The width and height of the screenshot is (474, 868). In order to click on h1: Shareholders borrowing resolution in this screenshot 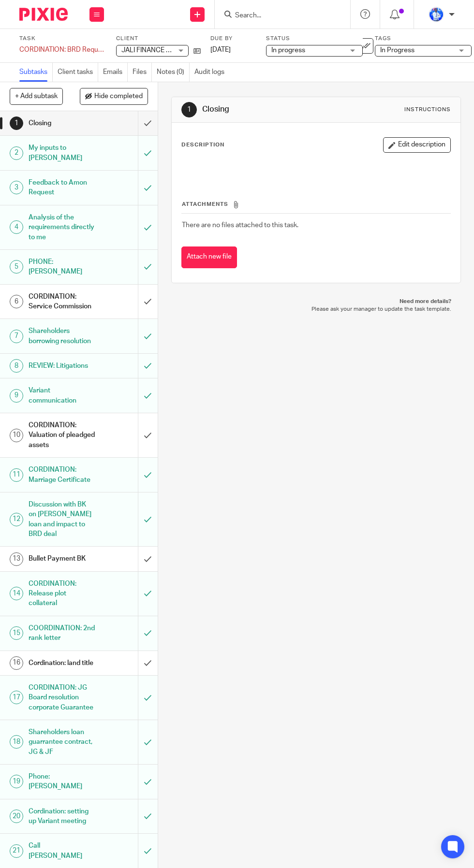, I will do `click(61, 336)`.